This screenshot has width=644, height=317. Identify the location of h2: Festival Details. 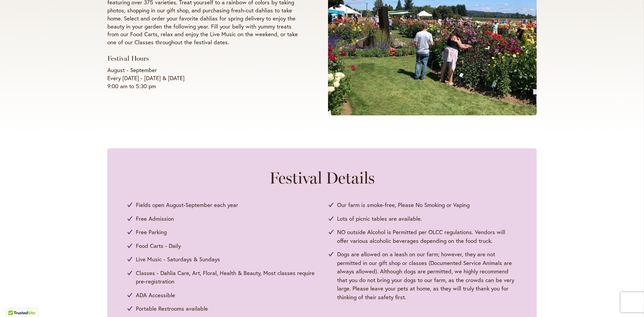
(322, 178).